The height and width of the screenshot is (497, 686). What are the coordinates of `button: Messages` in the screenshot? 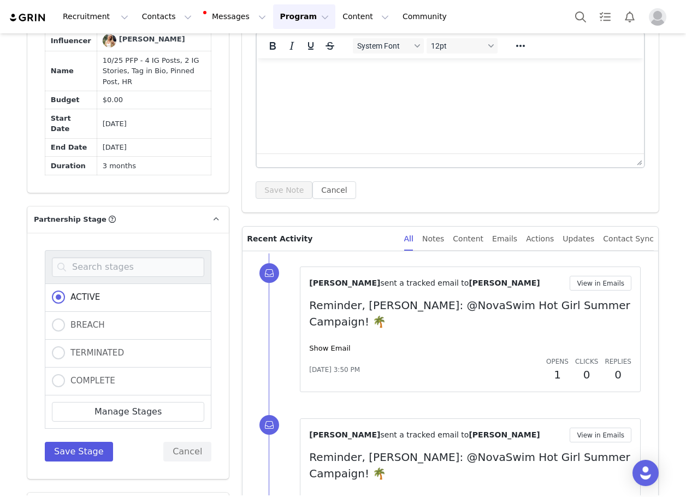 It's located at (235, 16).